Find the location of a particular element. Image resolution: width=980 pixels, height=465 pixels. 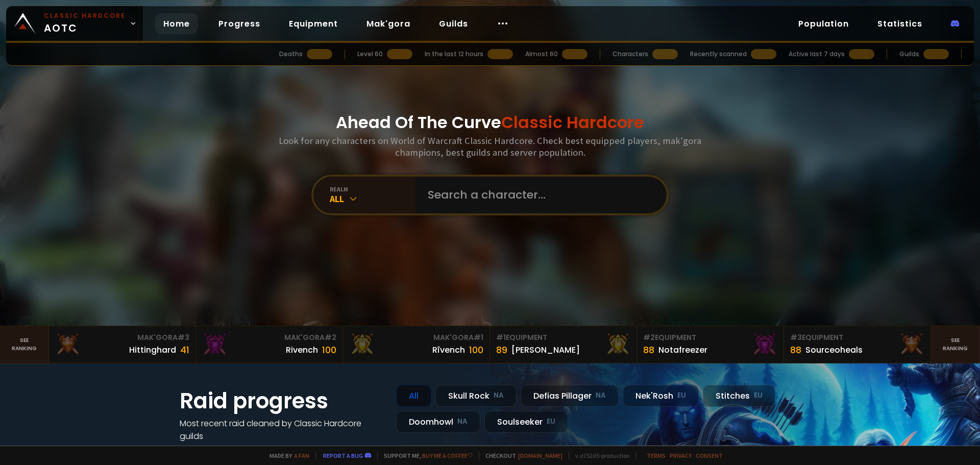

a: Consent is located at coordinates (709, 455).